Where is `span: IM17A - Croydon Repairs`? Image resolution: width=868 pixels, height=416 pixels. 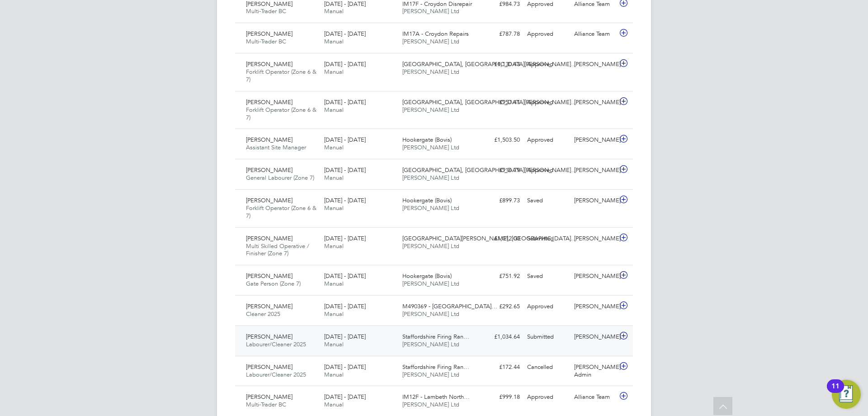
span: IM17A - Croydon Repairs is located at coordinates (435, 34).